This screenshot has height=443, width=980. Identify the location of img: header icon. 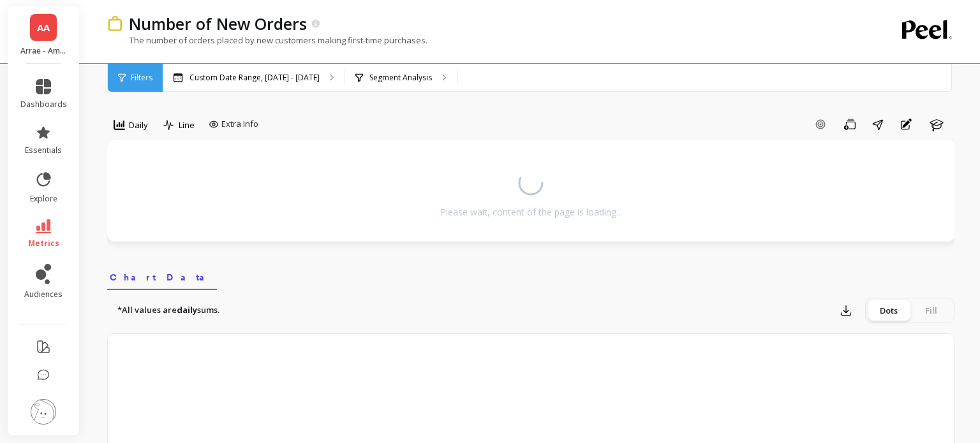
(115, 23).